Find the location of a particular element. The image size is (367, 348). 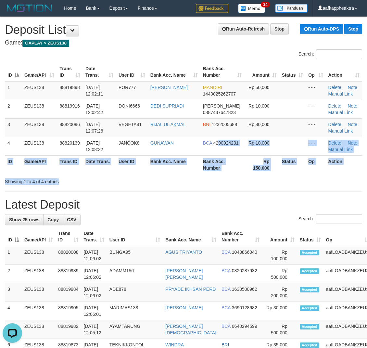

td: 1 is located at coordinates (13, 256).